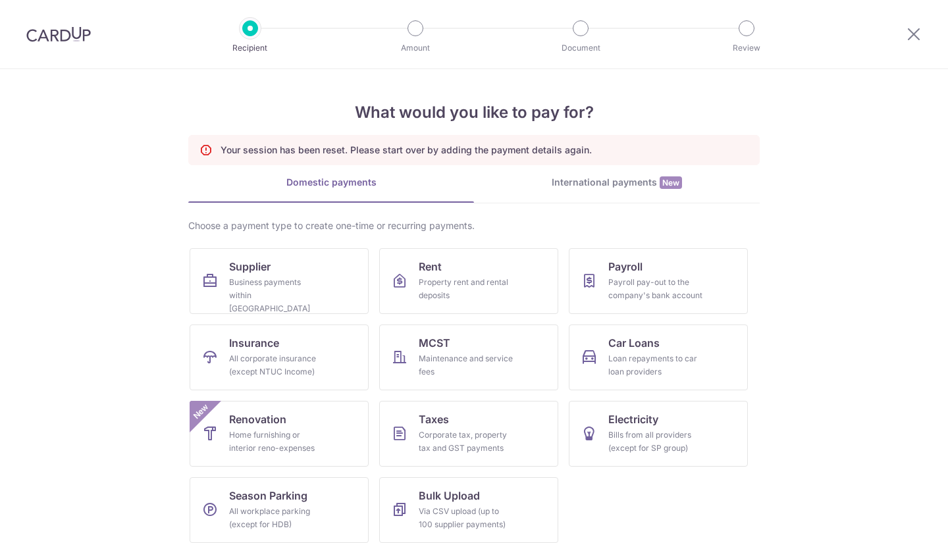  Describe the element at coordinates (633, 419) in the screenshot. I see `span: Electricity` at that location.